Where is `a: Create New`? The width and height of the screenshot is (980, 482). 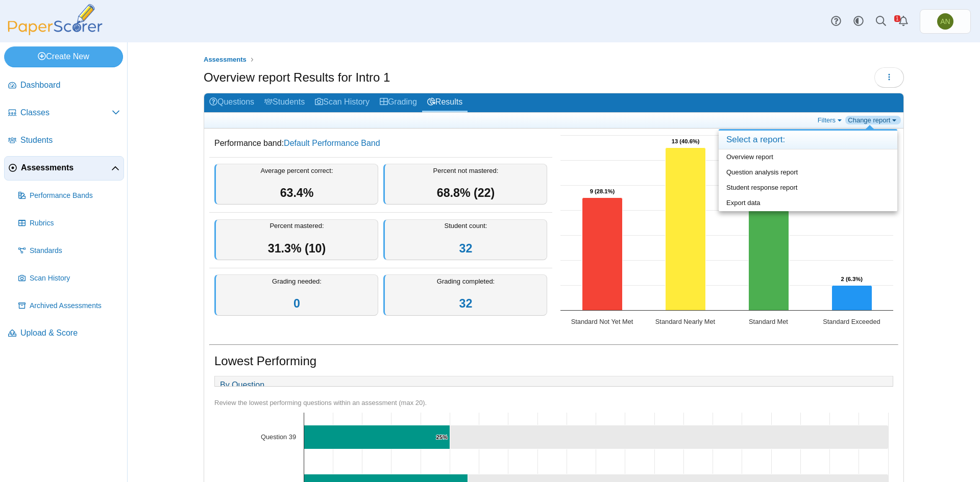
a: Create New is located at coordinates (63, 57).